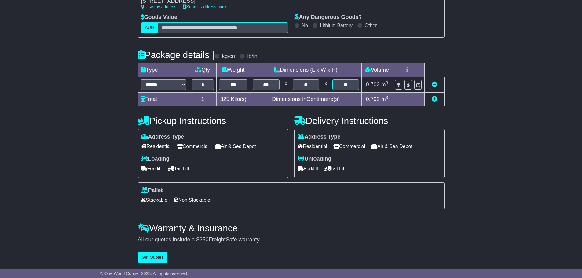 The height and width of the screenshot is (278, 582). What do you see at coordinates (192, 200) in the screenshot?
I see `span: Non Stackable` at bounding box center [192, 200].